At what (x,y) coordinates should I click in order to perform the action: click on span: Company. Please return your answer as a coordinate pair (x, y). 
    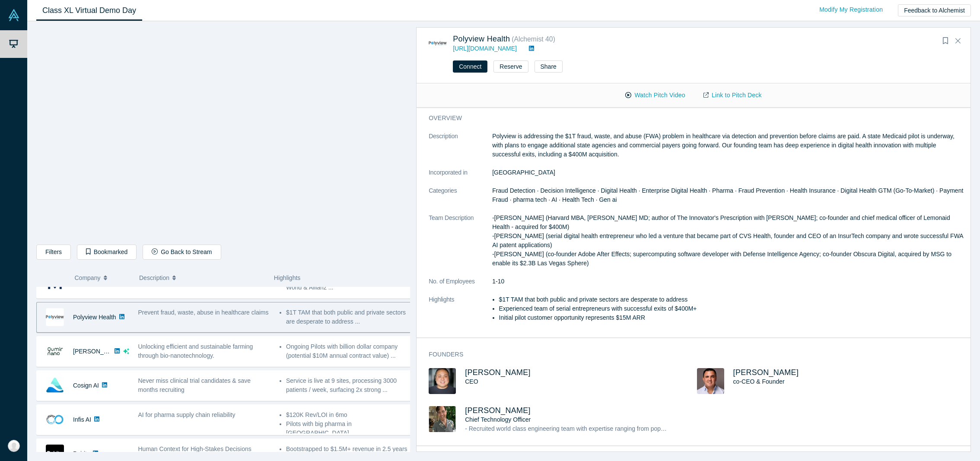
    Looking at the image, I should click on (88, 278).